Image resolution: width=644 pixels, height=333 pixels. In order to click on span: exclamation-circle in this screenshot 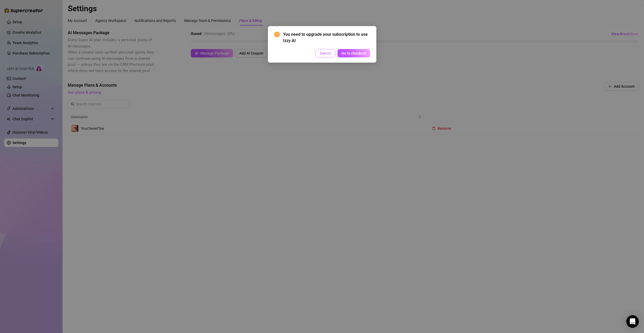, I will do `click(277, 35)`.